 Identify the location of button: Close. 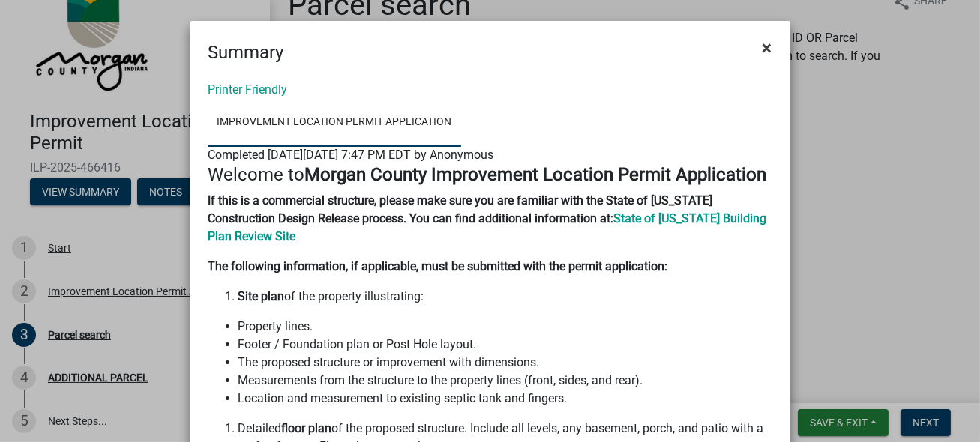
(767, 48).